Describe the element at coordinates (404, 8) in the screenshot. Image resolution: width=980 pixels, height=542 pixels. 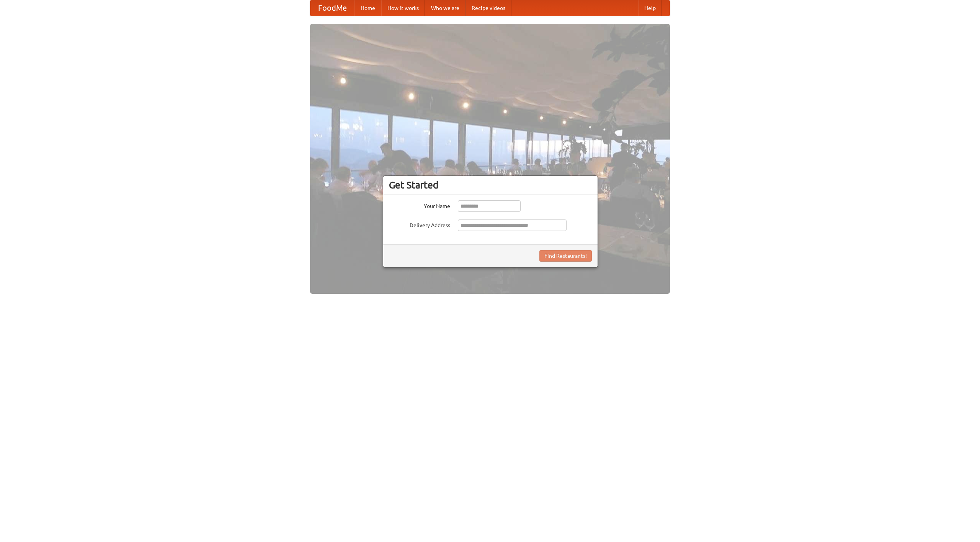
I see `a: How it works` at that location.